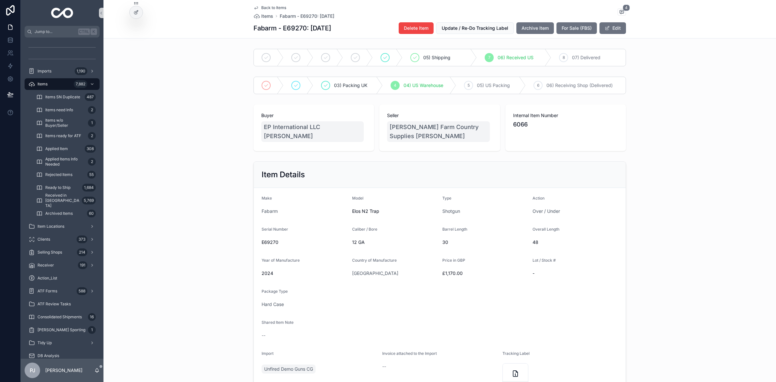 The height and width of the screenshot is (382, 776). What do you see at coordinates (62, 291) in the screenshot?
I see `a: ATF Forms588` at bounding box center [62, 291].